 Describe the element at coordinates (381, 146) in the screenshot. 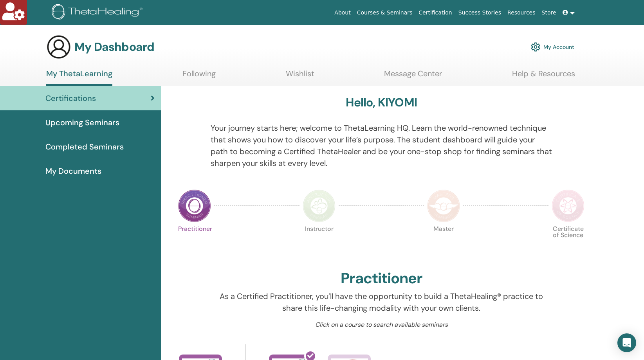

I see `p: Your journey starts here; welcome to ThetaLearning HQ. Learn the world-renowned technique that sh...` at that location.